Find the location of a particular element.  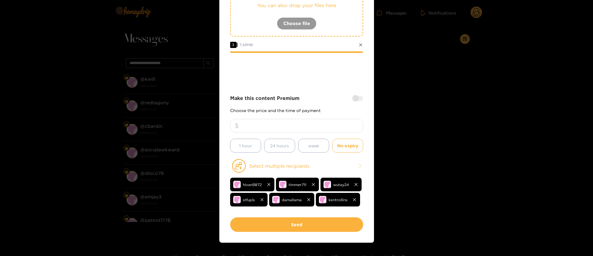

span: stfupls is located at coordinates (249, 199).